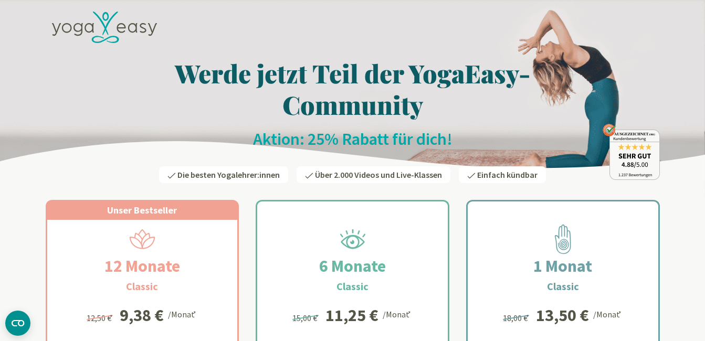 This screenshot has height=341, width=705. What do you see at coordinates (352, 316) in the screenshot?
I see `div: 11,25 €` at bounding box center [352, 316].